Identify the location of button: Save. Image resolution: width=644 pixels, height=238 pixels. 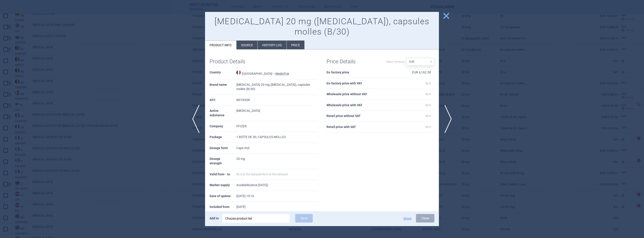
(304, 218).